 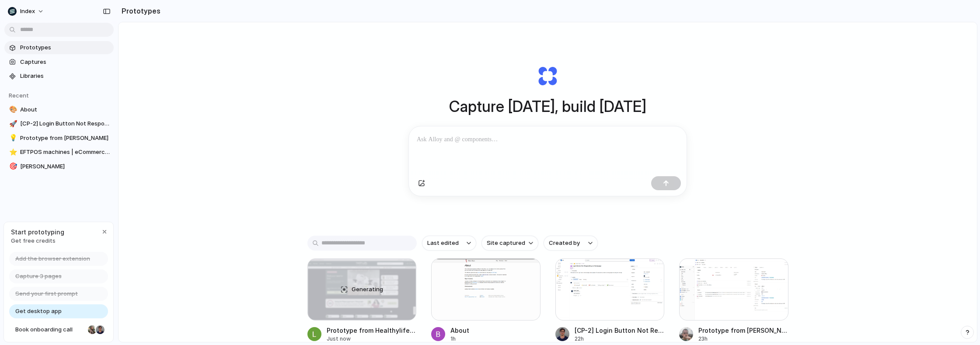 What do you see at coordinates (65, 62) in the screenshot?
I see `span: Captures` at bounding box center [65, 62].